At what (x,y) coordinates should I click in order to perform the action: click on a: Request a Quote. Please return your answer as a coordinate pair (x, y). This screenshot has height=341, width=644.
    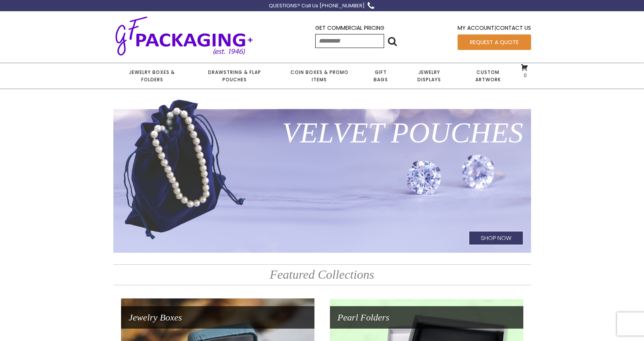
    Looking at the image, I should click on (494, 42).